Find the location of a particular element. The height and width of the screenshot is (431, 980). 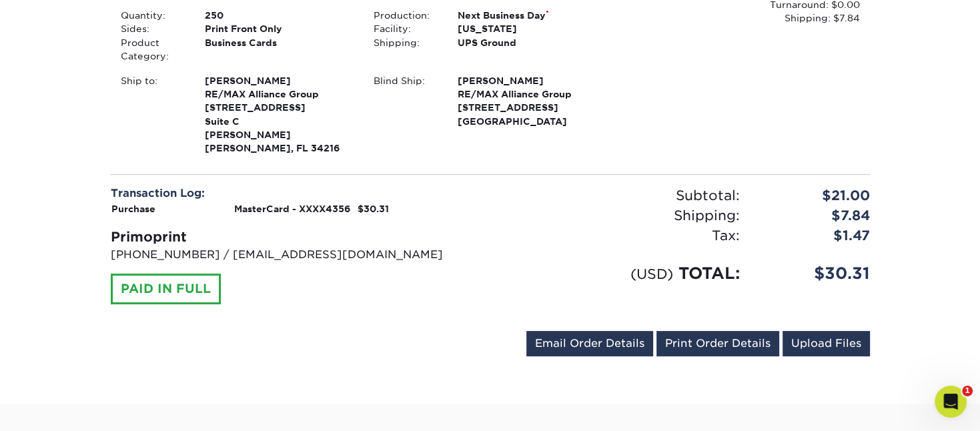

div: $21.00 is located at coordinates (814, 195).